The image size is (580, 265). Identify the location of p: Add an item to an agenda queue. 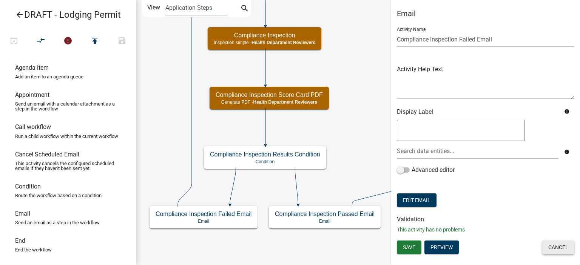
(49, 77).